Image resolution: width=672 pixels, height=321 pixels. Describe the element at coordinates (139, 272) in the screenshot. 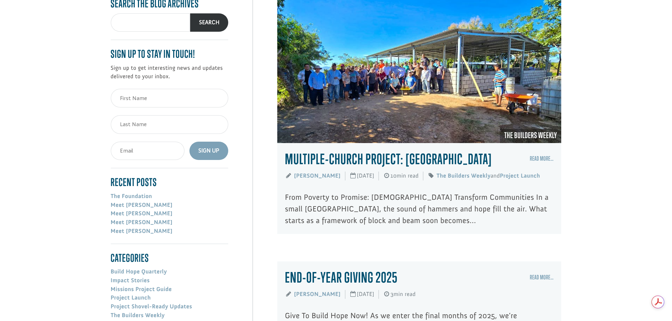

I see `a: Build Hope Quarterly` at that location.